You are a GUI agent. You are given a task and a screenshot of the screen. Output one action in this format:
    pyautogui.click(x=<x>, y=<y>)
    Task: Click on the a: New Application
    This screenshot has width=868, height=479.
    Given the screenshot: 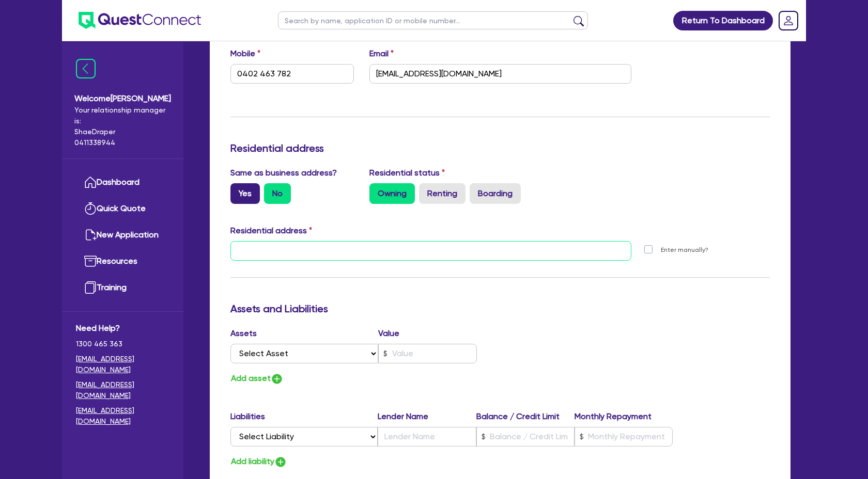 What is the action you would take?
    pyautogui.click(x=122, y=235)
    